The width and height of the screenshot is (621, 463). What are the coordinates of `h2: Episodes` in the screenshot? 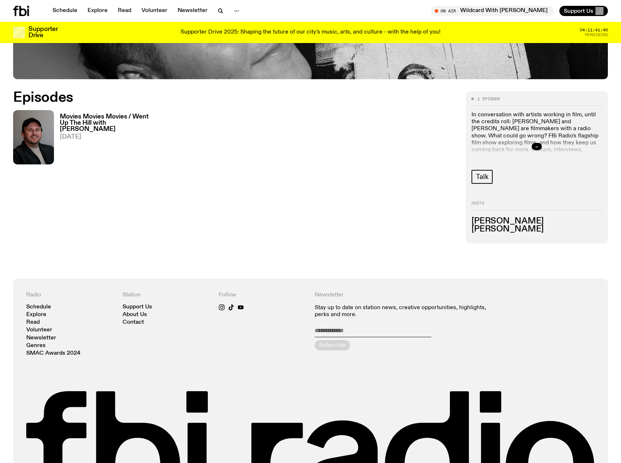 It's located at (210, 98).